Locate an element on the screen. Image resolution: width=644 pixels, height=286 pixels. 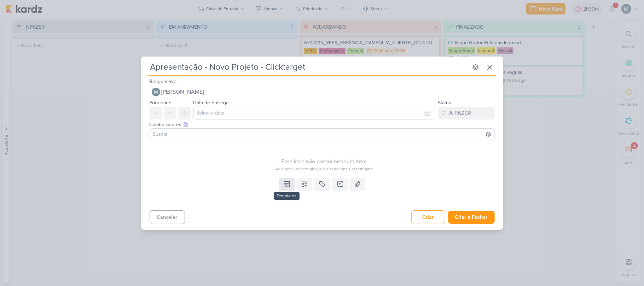
img: Mariana Amorim is located at coordinates (156, 92).